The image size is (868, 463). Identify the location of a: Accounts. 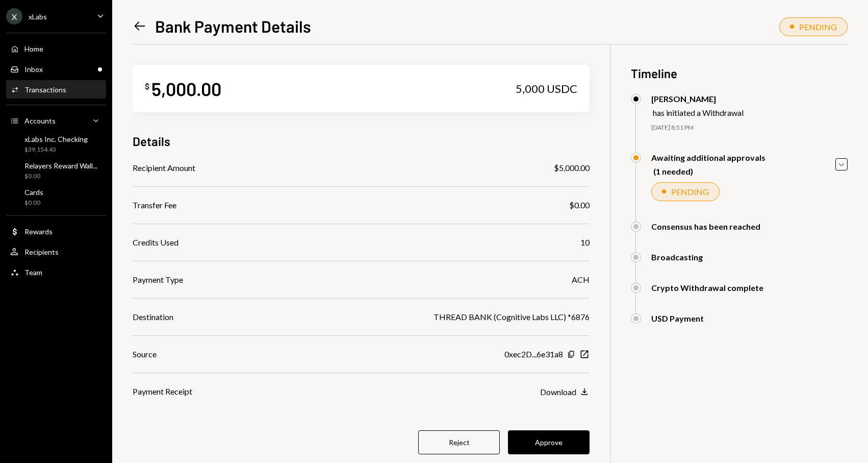
(56, 120).